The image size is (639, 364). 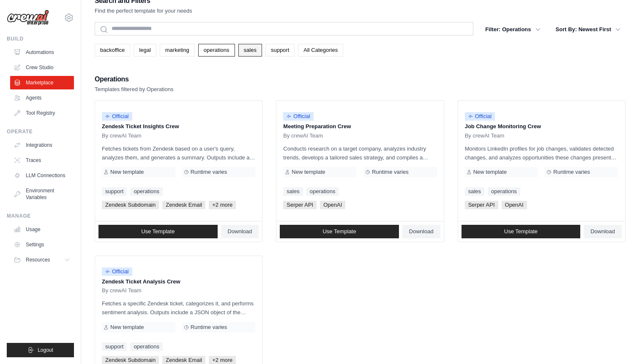 I want to click on p: Monitors LinkedIn profiles for job changes, validates detected changes, and analyzes opportunitie..., so click(x=542, y=153).